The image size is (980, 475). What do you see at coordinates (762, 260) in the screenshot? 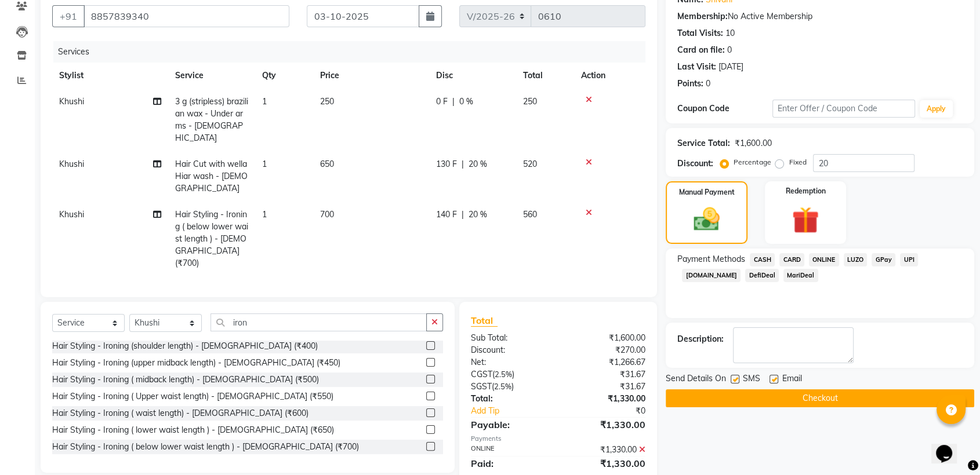
I see `span: CASH` at bounding box center [762, 260].